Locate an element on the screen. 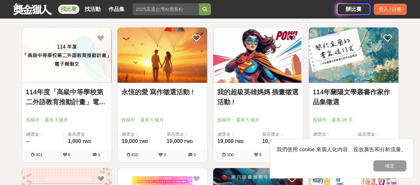 This screenshot has width=420, height=185. a: 辦比賽 is located at coordinates (353, 9).